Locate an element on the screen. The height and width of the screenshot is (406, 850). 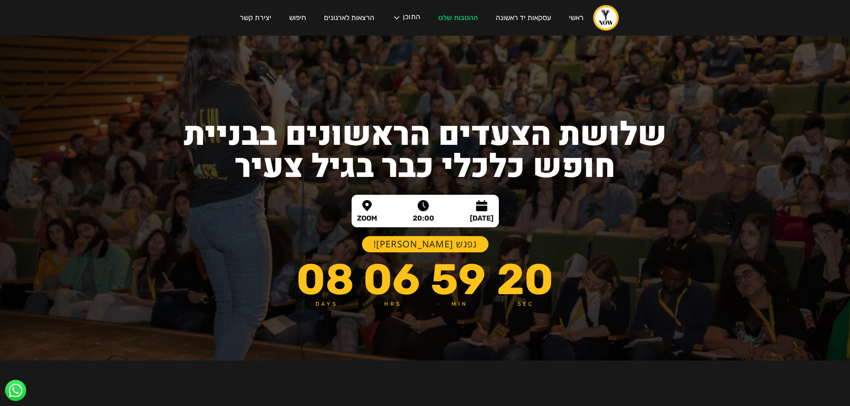
a: חיפוש is located at coordinates (298, 18).